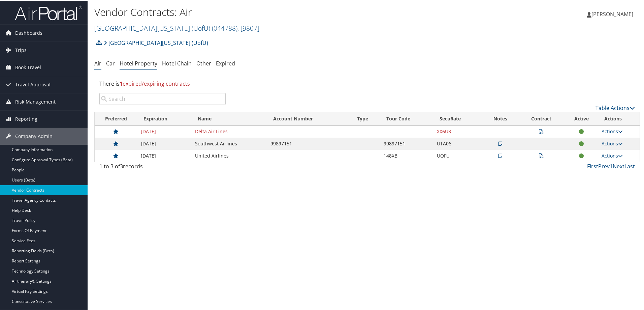 This screenshot has height=310, width=644. What do you see at coordinates (26, 118) in the screenshot?
I see `span: Reporting` at bounding box center [26, 118].